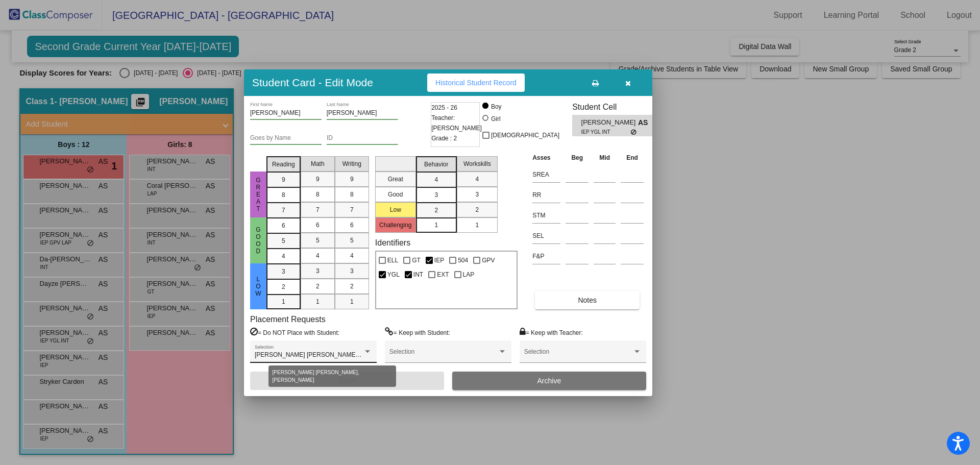  Describe the element at coordinates (312, 82) in the screenshot. I see `h3: Student Card - Edit Mode` at that location.